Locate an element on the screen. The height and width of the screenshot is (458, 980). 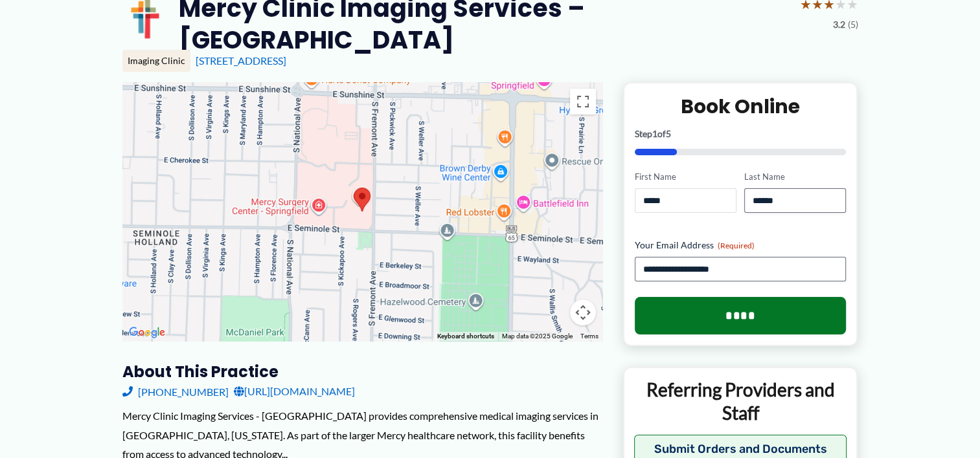
p: Referring Providers and Staff is located at coordinates (740, 401).